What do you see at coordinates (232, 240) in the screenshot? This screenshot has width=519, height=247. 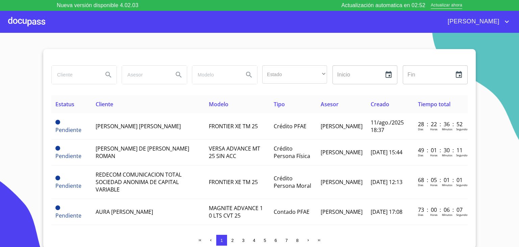 I see `span: 2` at bounding box center [232, 240].